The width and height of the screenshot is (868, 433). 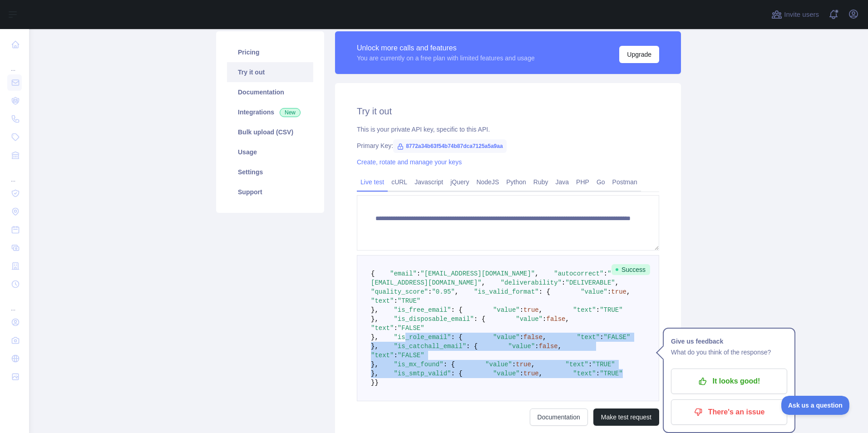 I want to click on div: Unlock more calls and features, so click(x=446, y=48).